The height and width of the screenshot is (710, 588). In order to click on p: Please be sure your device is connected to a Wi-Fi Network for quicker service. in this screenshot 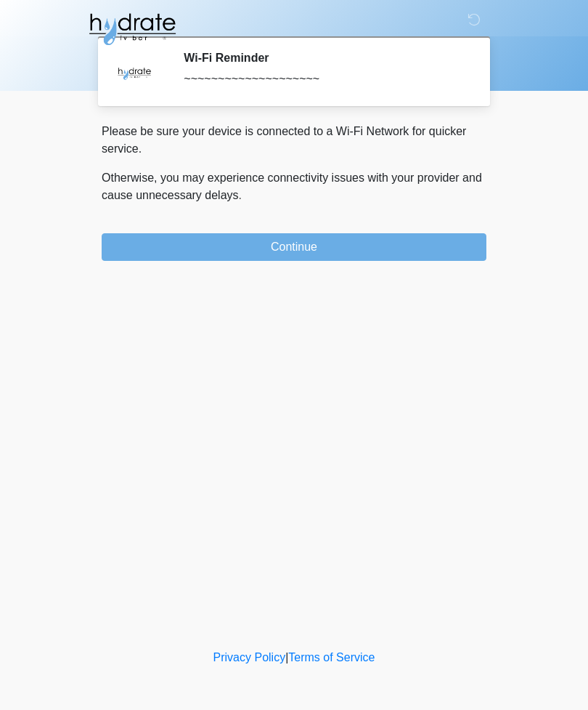, I will do `click(294, 140)`.